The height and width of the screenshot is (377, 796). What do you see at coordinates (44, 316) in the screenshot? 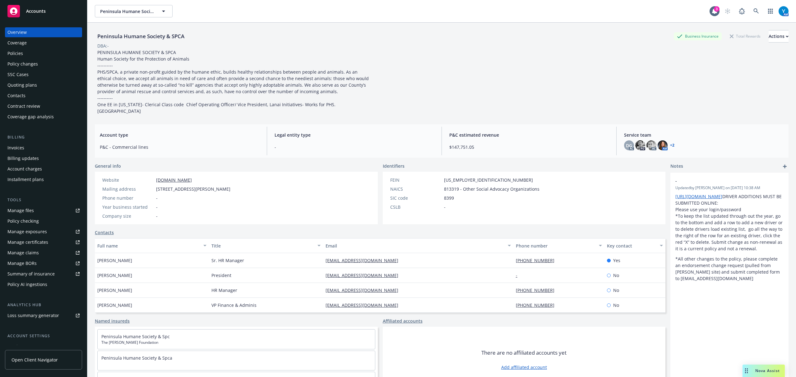
I see `a: Loss summary generator` at bounding box center [44, 316].